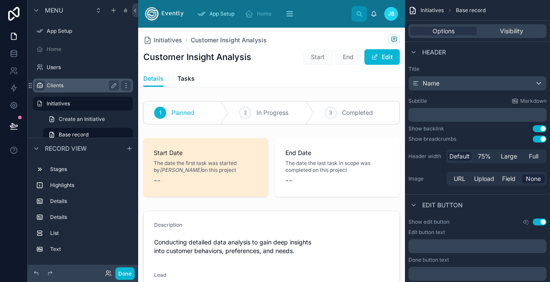 This screenshot has height=282, width=550. Describe the element at coordinates (477, 83) in the screenshot. I see `button: Name` at that location.